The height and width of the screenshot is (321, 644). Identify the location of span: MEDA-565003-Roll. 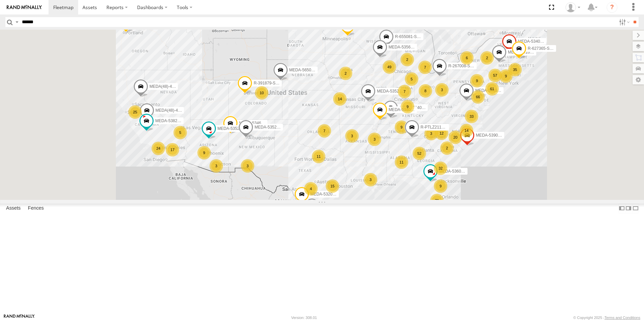
(307, 70).